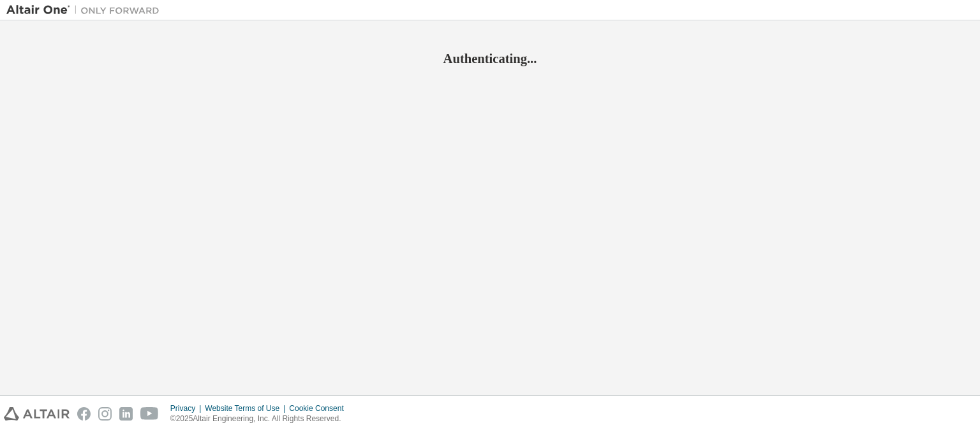 Image resolution: width=980 pixels, height=432 pixels. What do you see at coordinates (36, 413) in the screenshot?
I see `img: altair_logo.svg` at bounding box center [36, 413].